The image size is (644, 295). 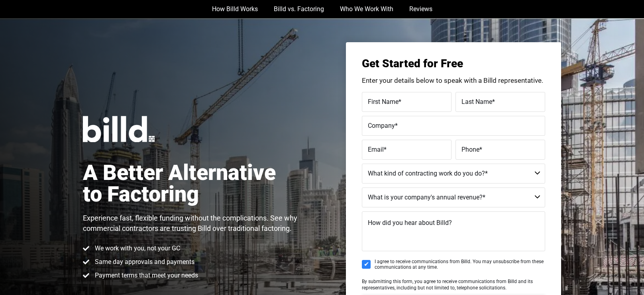 I want to click on span: How did you hear about Billd?, so click(x=410, y=223).